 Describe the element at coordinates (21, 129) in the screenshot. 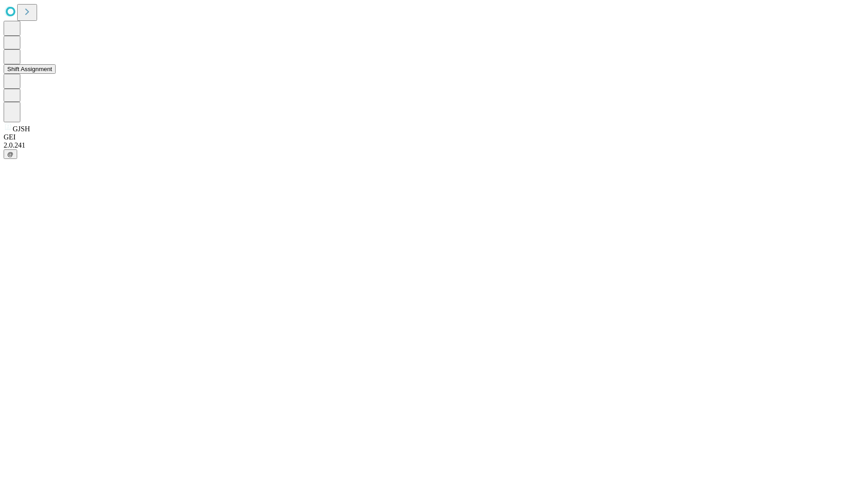

I see `span: GJSH` at that location.